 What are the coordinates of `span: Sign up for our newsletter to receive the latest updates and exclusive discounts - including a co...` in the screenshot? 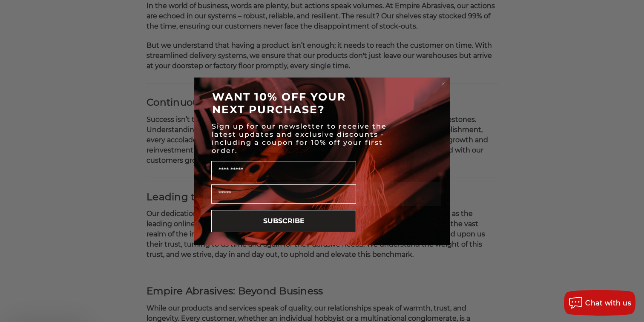 It's located at (299, 139).